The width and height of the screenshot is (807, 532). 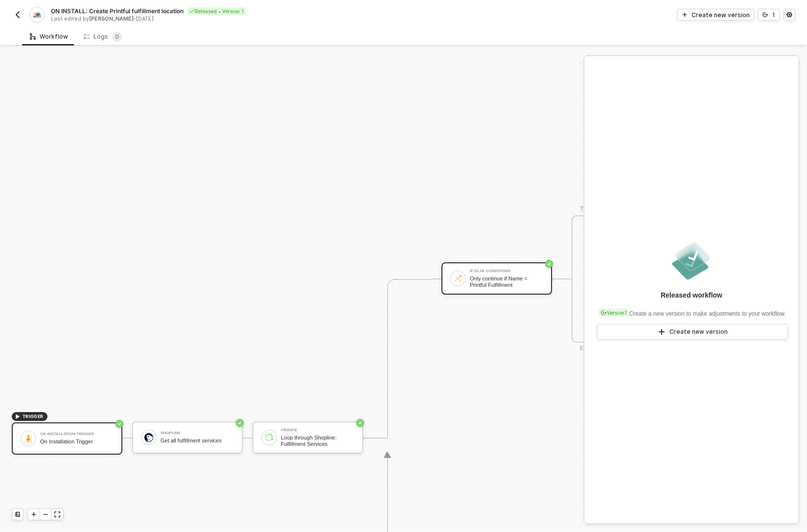 What do you see at coordinates (117, 11) in the screenshot?
I see `span: ON INSTALL: Create Printful fulfillment location` at bounding box center [117, 11].